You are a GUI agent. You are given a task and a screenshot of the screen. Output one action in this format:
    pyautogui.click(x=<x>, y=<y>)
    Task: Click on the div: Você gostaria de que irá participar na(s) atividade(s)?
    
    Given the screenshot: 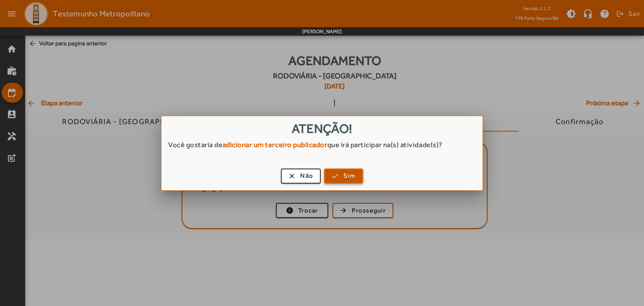 What is the action you would take?
    pyautogui.click(x=322, y=149)
    